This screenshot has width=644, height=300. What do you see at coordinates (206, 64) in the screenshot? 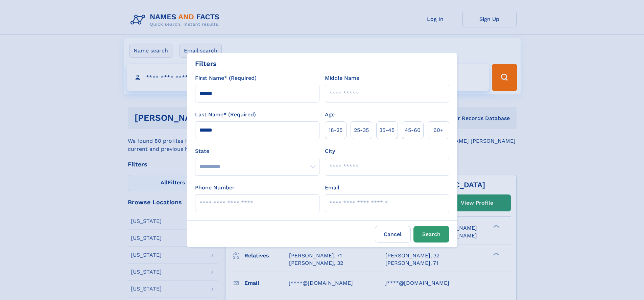
I see `div: Filters` at bounding box center [206, 64].